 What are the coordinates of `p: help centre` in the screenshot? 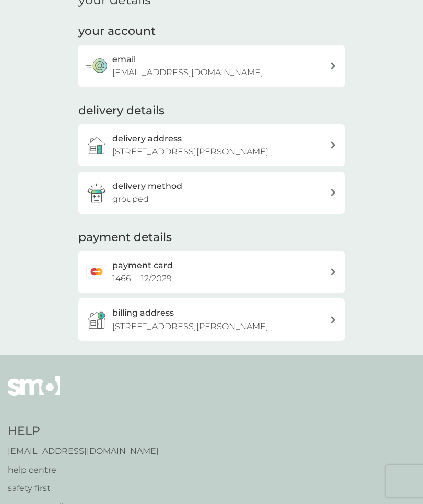 It's located at (83, 471).